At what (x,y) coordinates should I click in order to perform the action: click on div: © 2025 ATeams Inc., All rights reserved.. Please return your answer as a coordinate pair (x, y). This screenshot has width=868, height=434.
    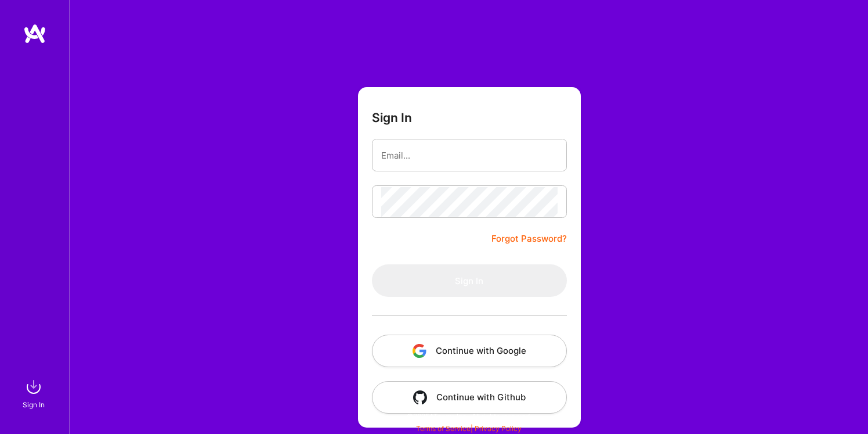
    Looking at the image, I should click on (469, 416).